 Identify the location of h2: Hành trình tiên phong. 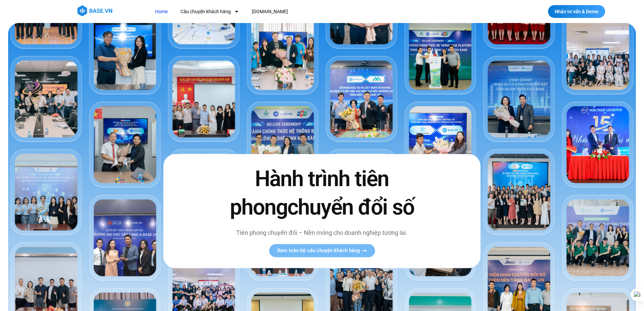
(322, 193).